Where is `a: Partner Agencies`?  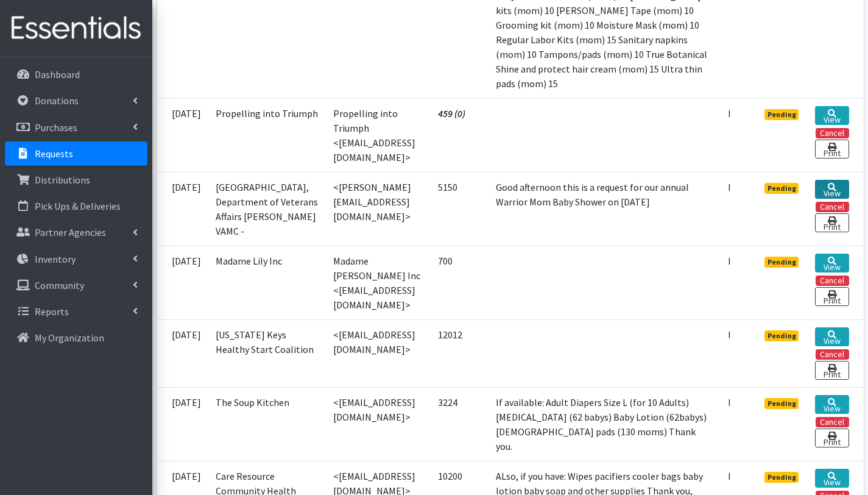
a: Partner Agencies is located at coordinates (76, 232).